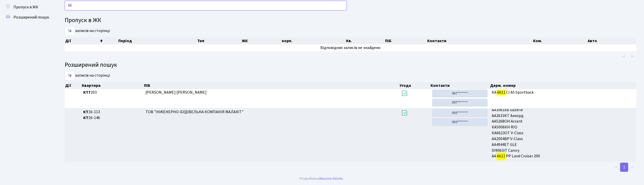  What do you see at coordinates (112, 93) in the screenshot?
I see `span: 203` at bounding box center [112, 93].